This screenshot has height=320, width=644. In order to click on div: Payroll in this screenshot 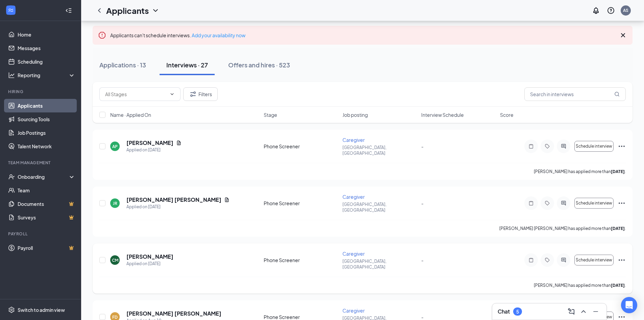, I will do `click(41, 234)`.